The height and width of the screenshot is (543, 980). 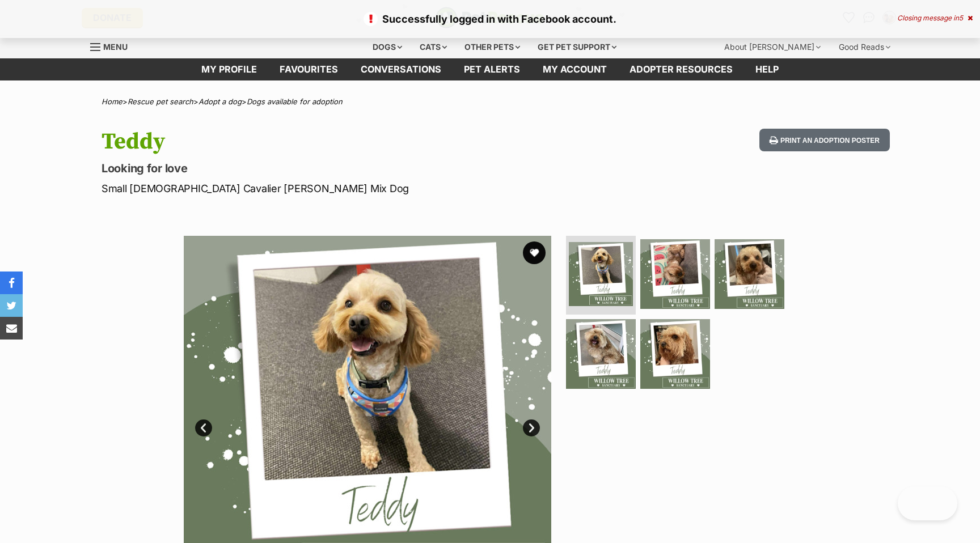 I want to click on a: conversations, so click(x=401, y=69).